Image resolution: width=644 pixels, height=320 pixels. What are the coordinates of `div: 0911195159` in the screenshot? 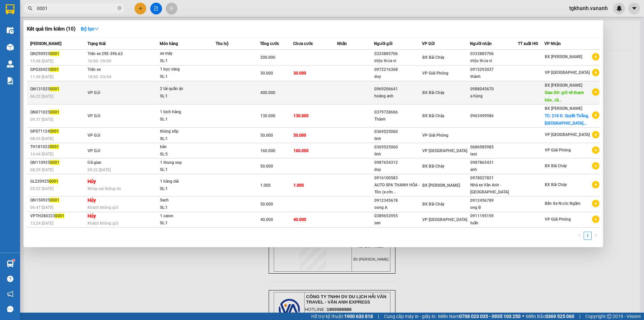 It's located at (494, 216).